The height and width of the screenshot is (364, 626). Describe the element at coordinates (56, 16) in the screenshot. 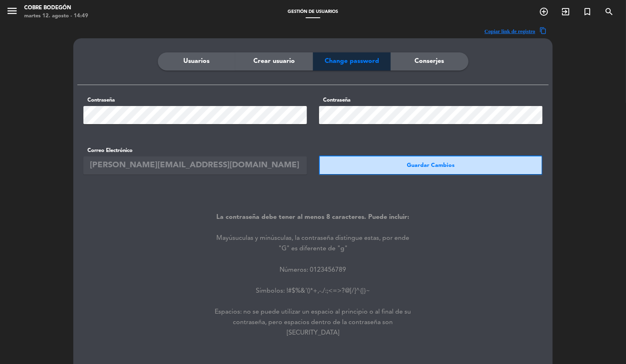

I see `div: martes 12. agosto - 14:49` at that location.